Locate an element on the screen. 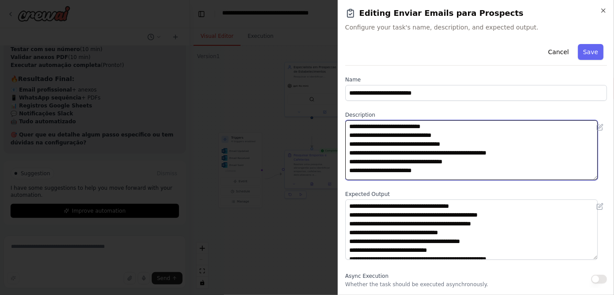 The image size is (614, 295). span: Async Execution is located at coordinates (367, 276).